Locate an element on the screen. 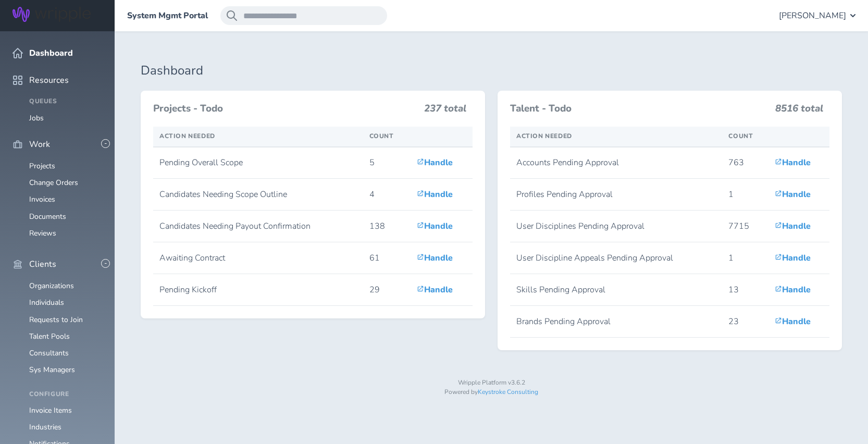  td: 138 is located at coordinates (386, 226).